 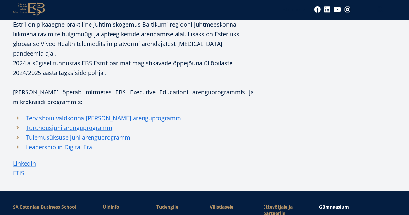 What do you see at coordinates (78, 137) in the screenshot?
I see `a: Tulemusüksuse juhi arenguprogramm` at bounding box center [78, 137].